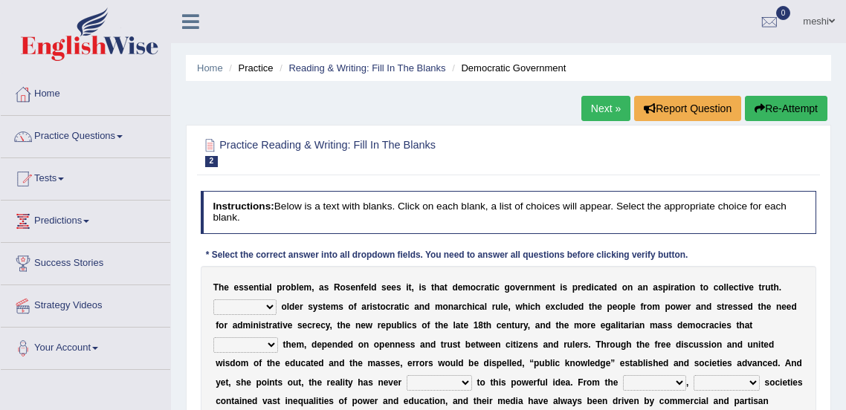 Image resolution: width=846 pixels, height=410 pixels. Describe the element at coordinates (215, 288) in the screenshot. I see `b: T` at that location.